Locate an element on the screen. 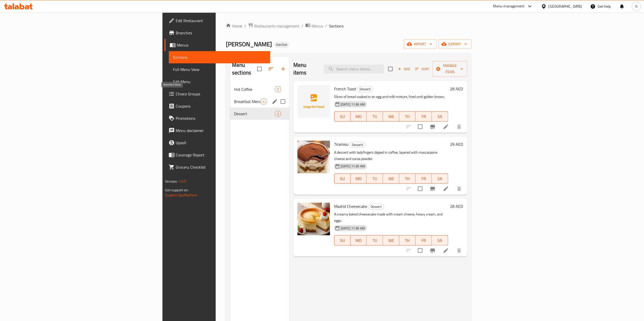 Image resolution: width=644 pixels, height=321 pixels. span: TU is located at coordinates (375, 117).